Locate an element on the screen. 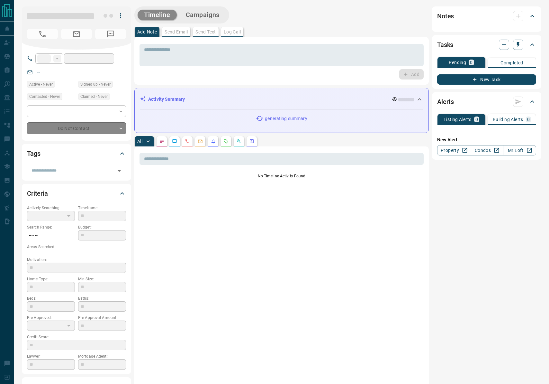  p: Activity Summary is located at coordinates (167, 99).